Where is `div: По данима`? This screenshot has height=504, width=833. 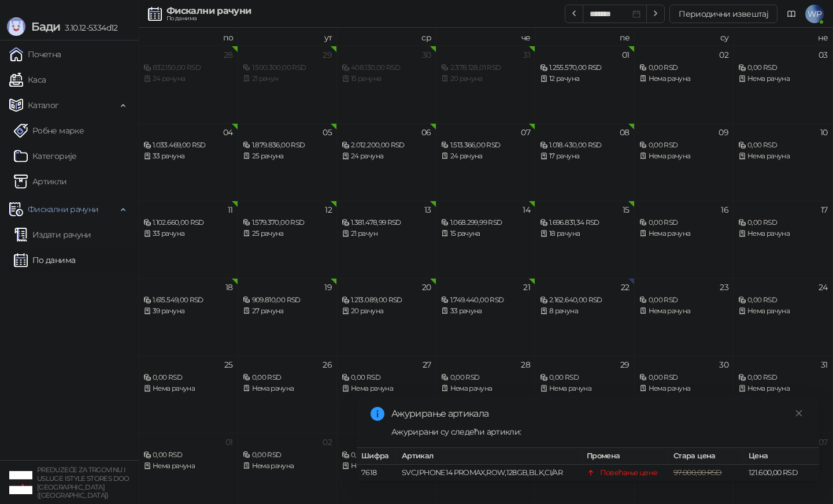
div: По данима is located at coordinates (209, 18).